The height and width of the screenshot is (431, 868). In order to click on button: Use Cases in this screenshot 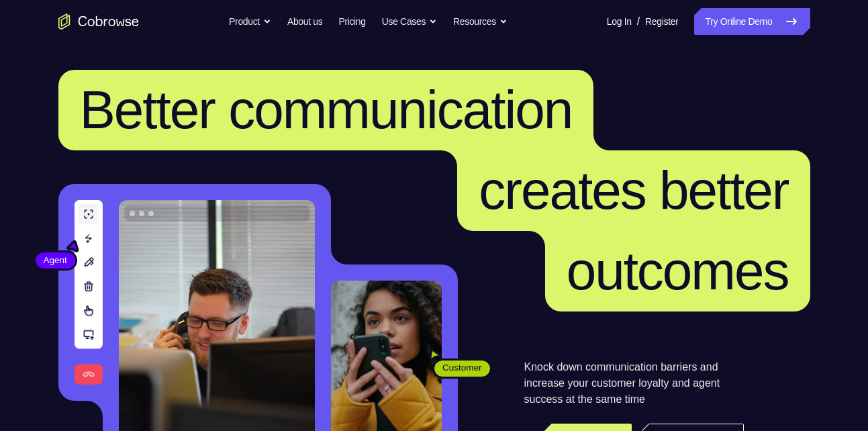, I will do `click(410, 21)`.